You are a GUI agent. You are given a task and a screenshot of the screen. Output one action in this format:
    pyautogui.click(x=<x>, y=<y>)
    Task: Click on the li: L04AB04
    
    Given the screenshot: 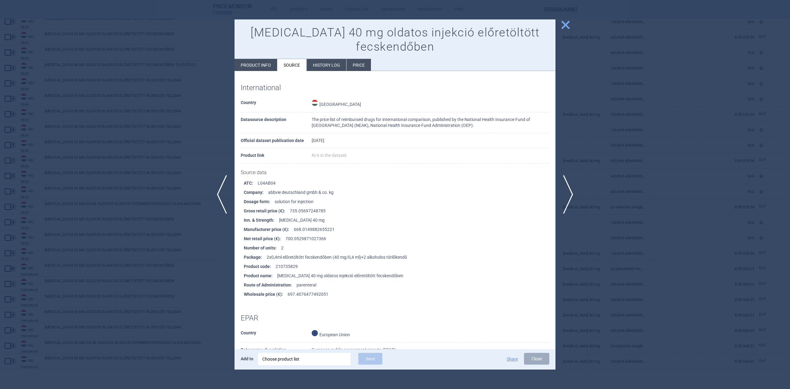 What is the action you would take?
    pyautogui.click(x=400, y=183)
    